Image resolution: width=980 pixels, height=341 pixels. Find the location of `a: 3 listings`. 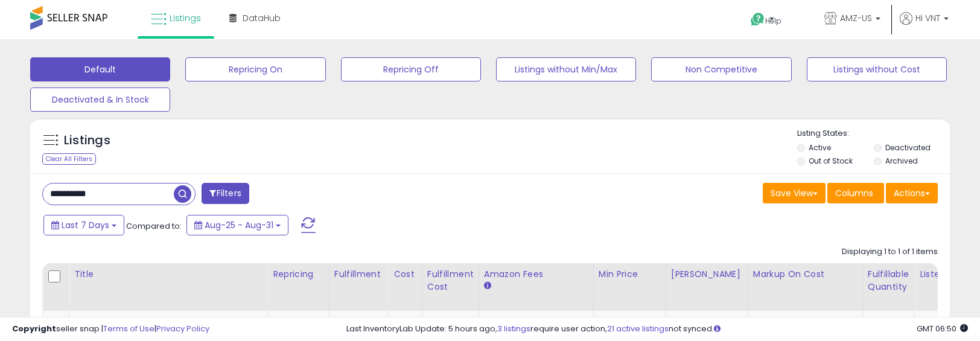

a: 3 listings is located at coordinates (513, 329).